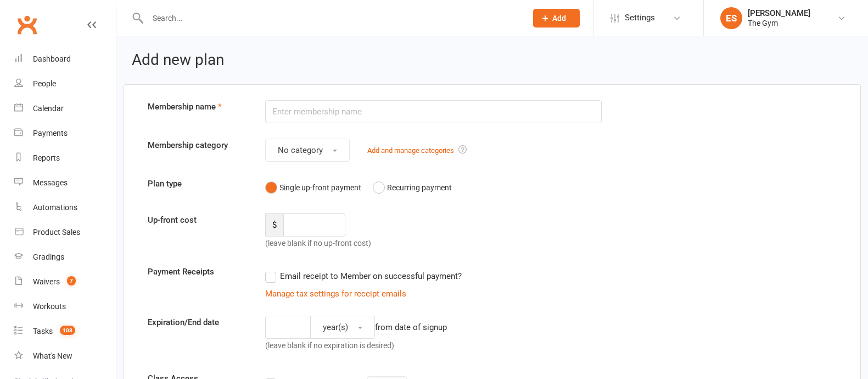 Image resolution: width=868 pixels, height=379 pixels. What do you see at coordinates (198, 271) in the screenshot?
I see `label: Payment Receipts` at bounding box center [198, 271].